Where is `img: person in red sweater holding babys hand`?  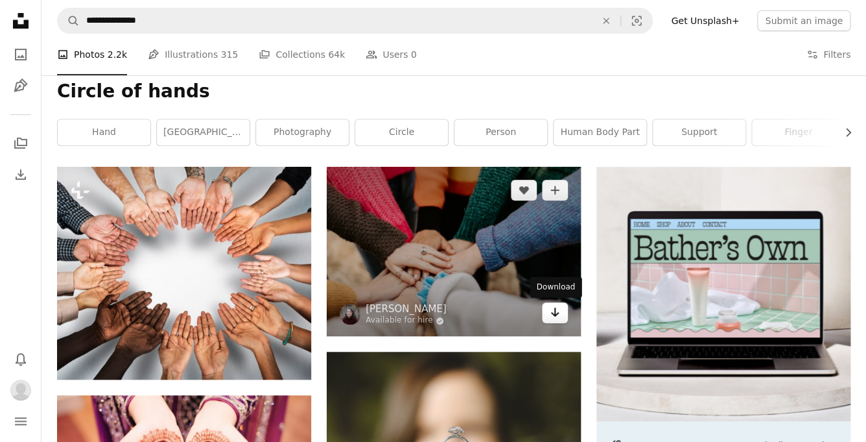 img: person in red sweater holding babys hand is located at coordinates (454, 251).